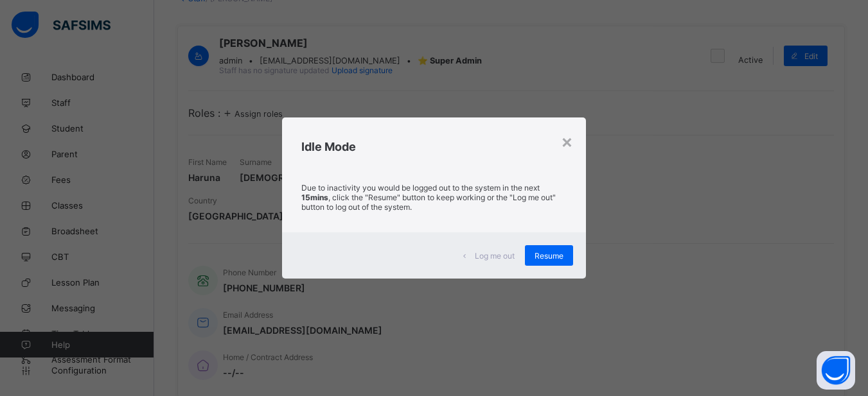 The image size is (868, 396). Describe the element at coordinates (495, 256) in the screenshot. I see `span: Log me out` at that location.